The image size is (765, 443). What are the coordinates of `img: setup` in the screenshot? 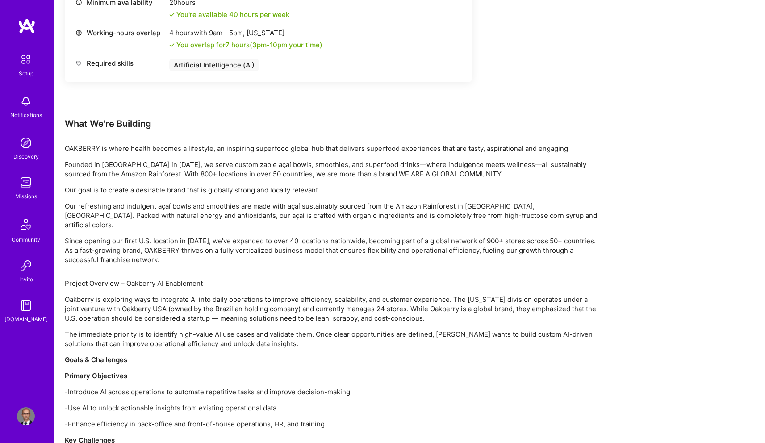 It's located at (26, 59).